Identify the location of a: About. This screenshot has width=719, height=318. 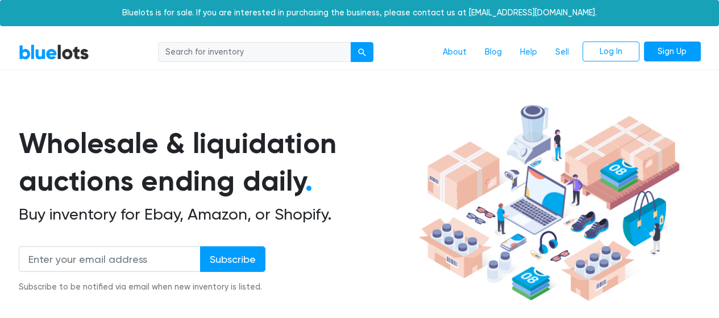
(455, 52).